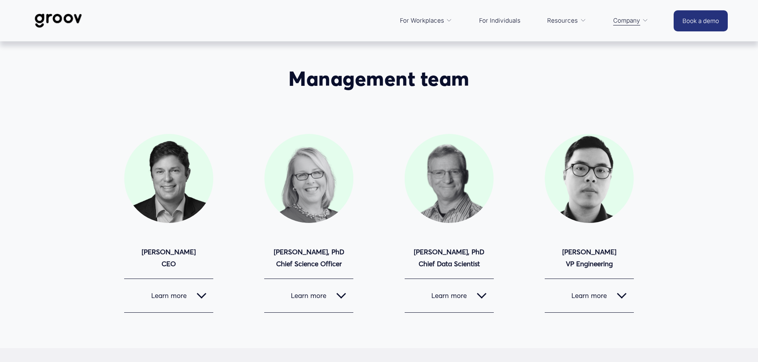 This screenshot has width=758, height=362. Describe the element at coordinates (499, 21) in the screenshot. I see `a: For Individuals` at that location.